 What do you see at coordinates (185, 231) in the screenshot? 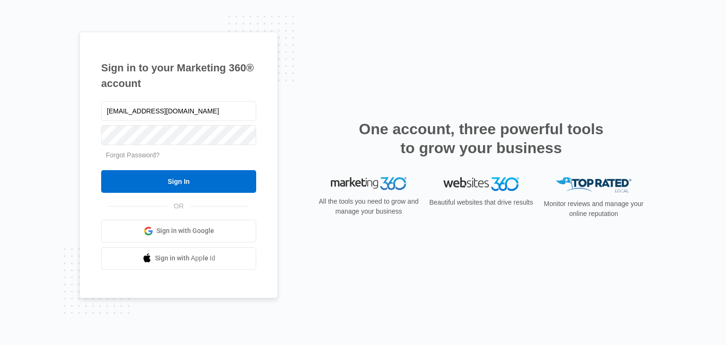
I see `span: Sign in with Google` at bounding box center [185, 231].